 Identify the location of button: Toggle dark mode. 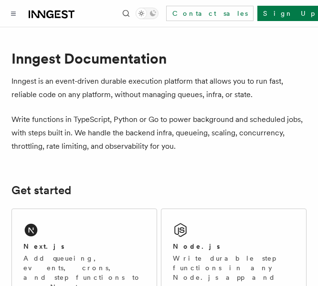
(147, 13).